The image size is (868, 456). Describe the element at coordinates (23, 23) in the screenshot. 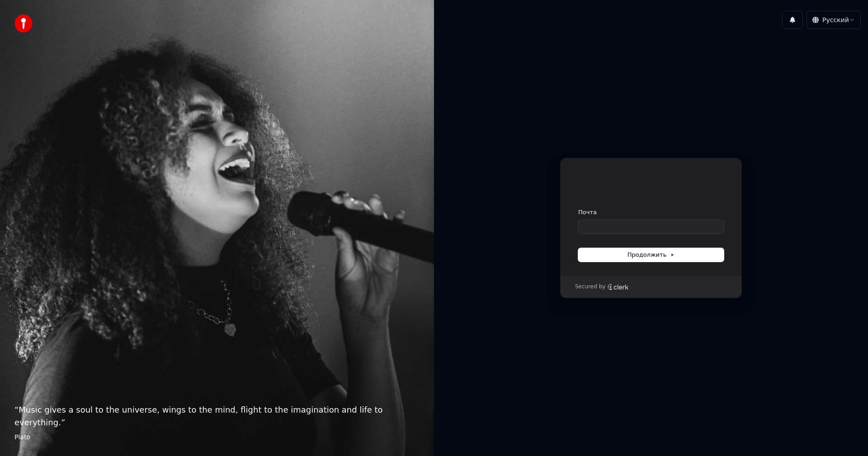

I see `img: youka` at that location.